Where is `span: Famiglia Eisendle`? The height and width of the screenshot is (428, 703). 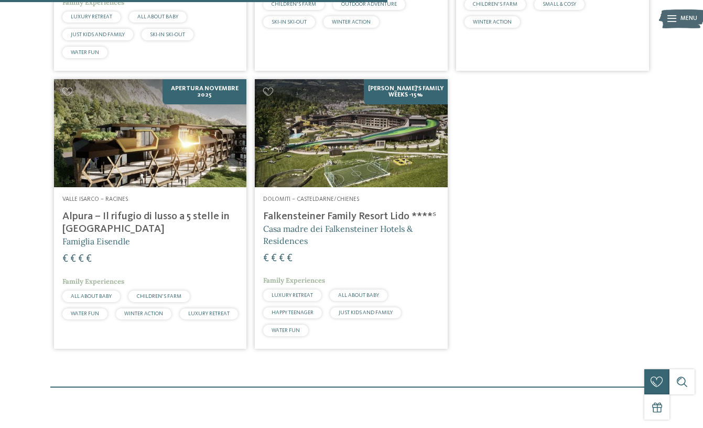 span: Famiglia Eisendle is located at coordinates (96, 241).